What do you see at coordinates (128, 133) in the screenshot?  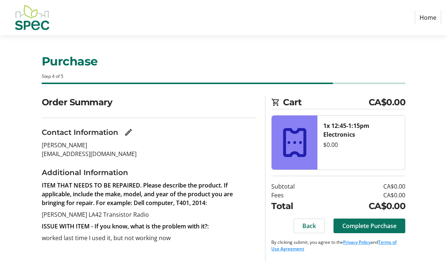 I see `button: Edit Contact Information` at bounding box center [128, 133].